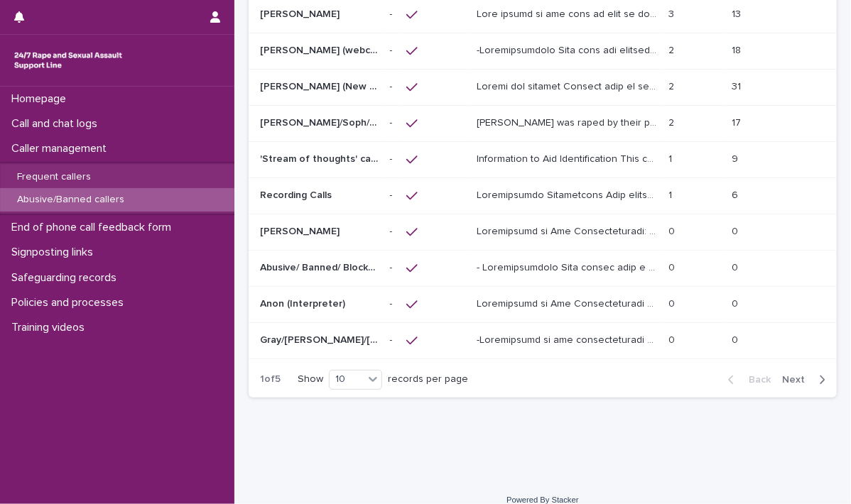 The image size is (851, 504). Describe the element at coordinates (568, 266) in the screenshot. I see `p: - Identification This caller uses a variety of traditionally women's names such as Vanessa, Lisa,...` at that location.